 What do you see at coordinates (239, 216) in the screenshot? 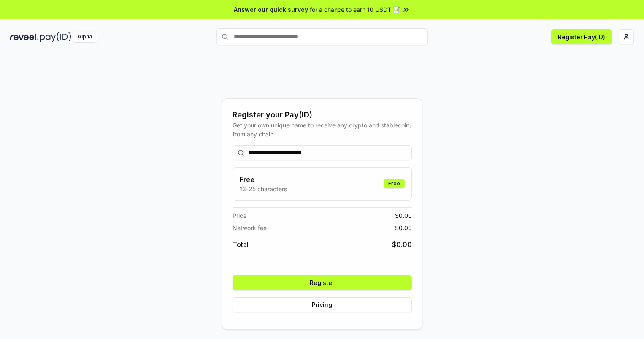
I see `span: Price` at bounding box center [239, 216].